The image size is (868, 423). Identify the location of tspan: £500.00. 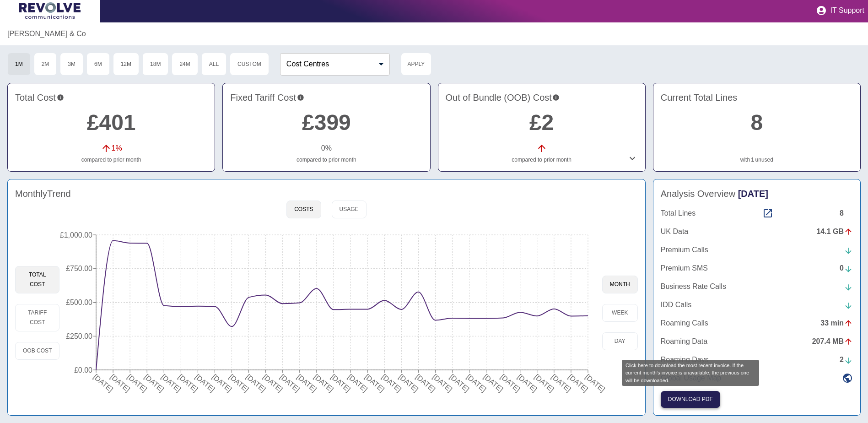
(80, 302).